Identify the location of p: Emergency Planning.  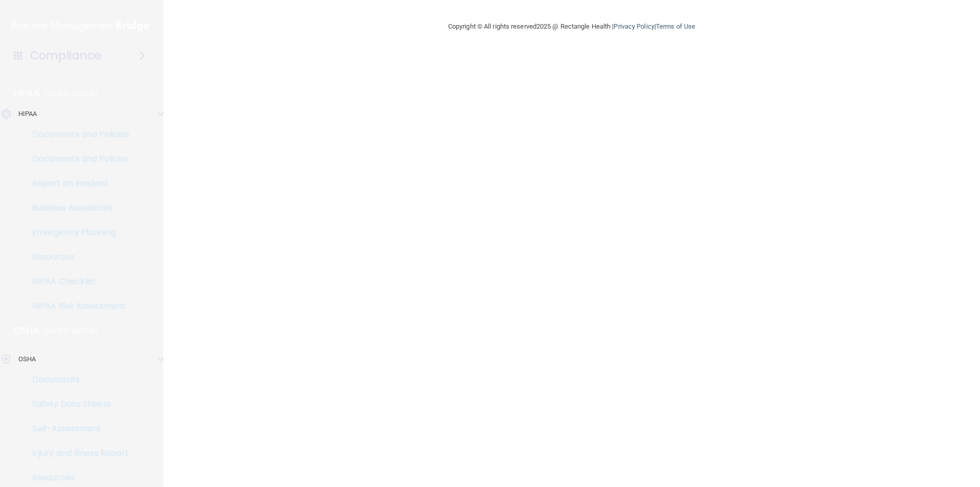
(76, 233).